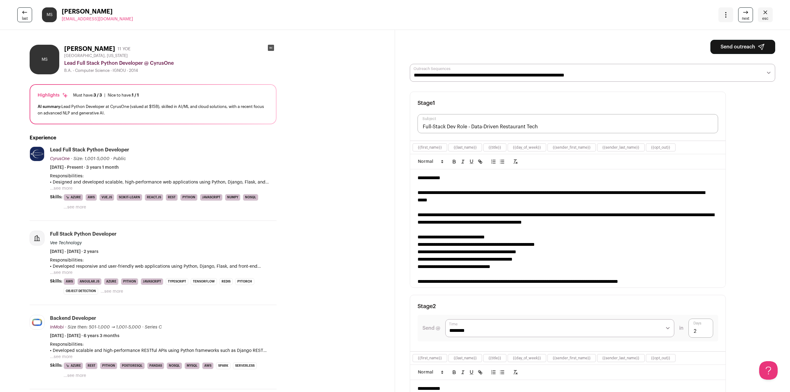  Describe the element at coordinates (170, 63) in the screenshot. I see `div: Lead Full Stack Python Developer @ CyrusOne` at that location.